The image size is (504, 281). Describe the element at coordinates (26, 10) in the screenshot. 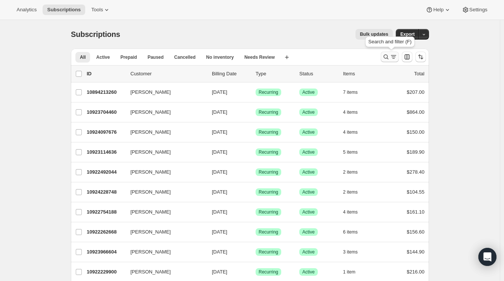

I see `button: Analytics` at that location.